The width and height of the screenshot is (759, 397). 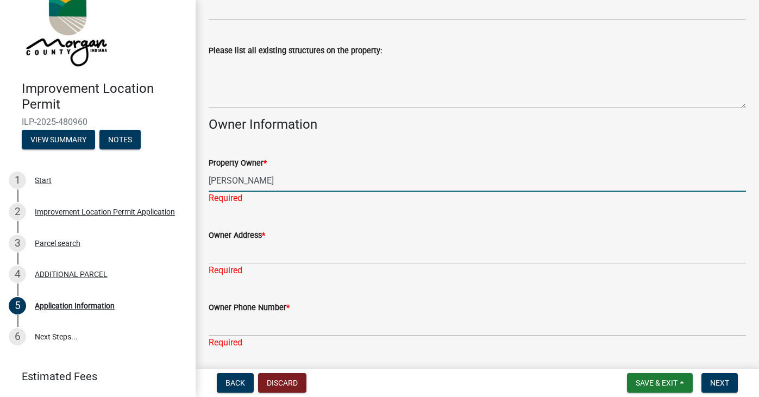 What do you see at coordinates (656, 383) in the screenshot?
I see `span: Save & Exit` at bounding box center [656, 383].